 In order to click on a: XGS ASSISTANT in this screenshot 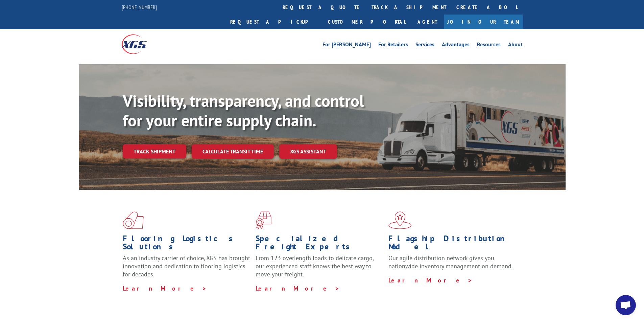, I will do `click(308, 152)`.